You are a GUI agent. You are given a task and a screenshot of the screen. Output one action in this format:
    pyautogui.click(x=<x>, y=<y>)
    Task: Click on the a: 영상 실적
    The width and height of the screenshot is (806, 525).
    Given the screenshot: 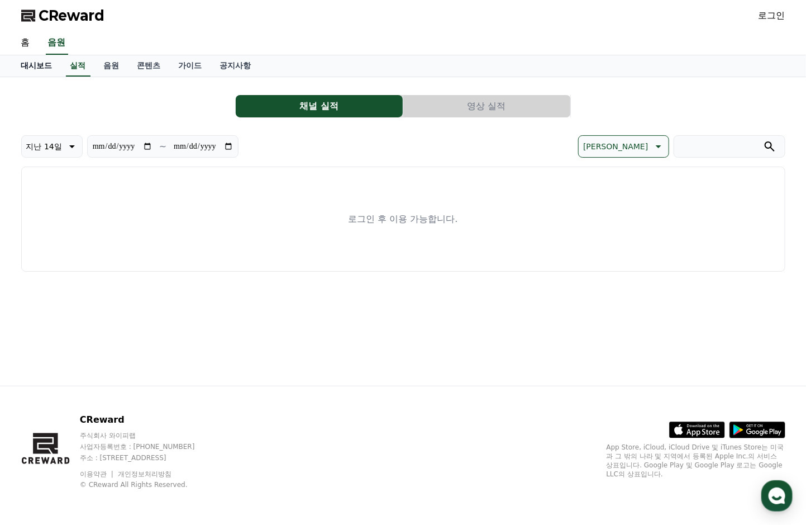 What is the action you would take?
    pyautogui.click(x=487, y=106)
    